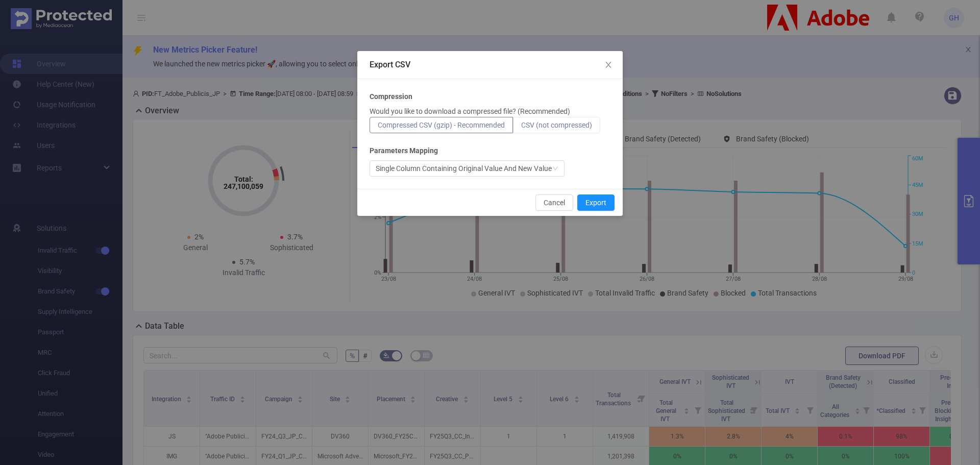  Describe the element at coordinates (609, 65) in the screenshot. I see `button: Close` at that location.